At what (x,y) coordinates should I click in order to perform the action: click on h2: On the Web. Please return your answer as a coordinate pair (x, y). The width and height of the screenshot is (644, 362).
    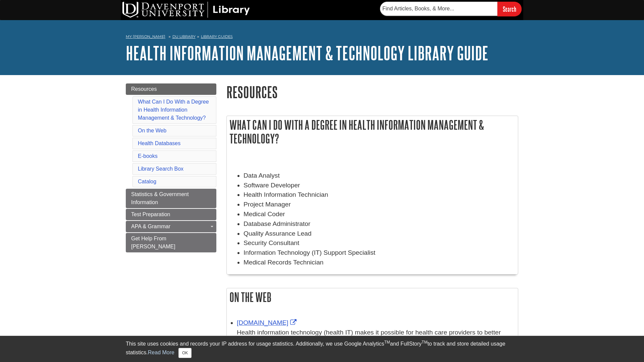
    Looking at the image, I should click on (372, 297).